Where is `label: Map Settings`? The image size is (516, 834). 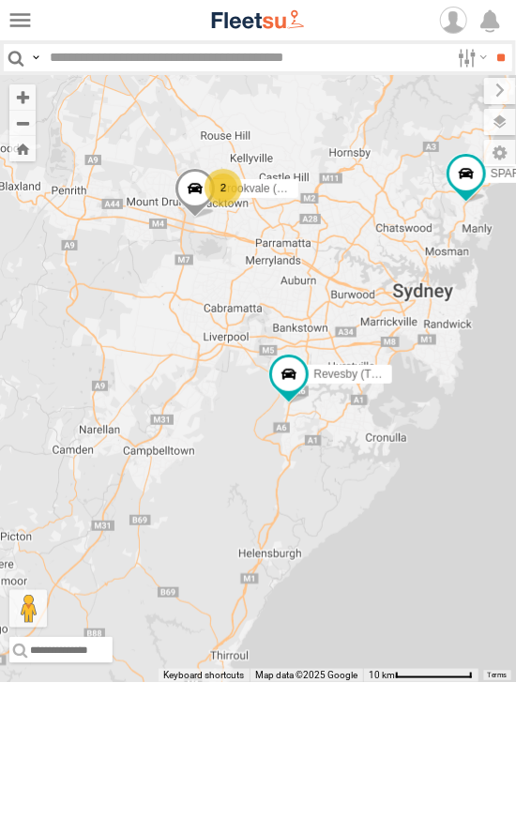 label: Map Settings is located at coordinates (500, 153).